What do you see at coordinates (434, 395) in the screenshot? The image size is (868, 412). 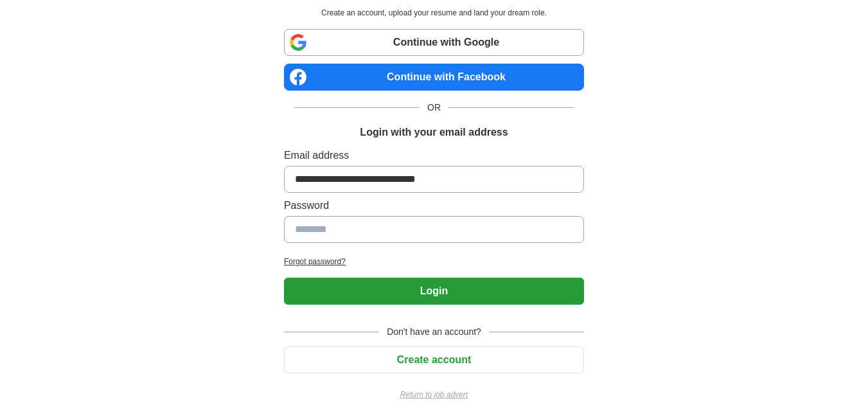 I see `p: Return to job advert` at bounding box center [434, 395].